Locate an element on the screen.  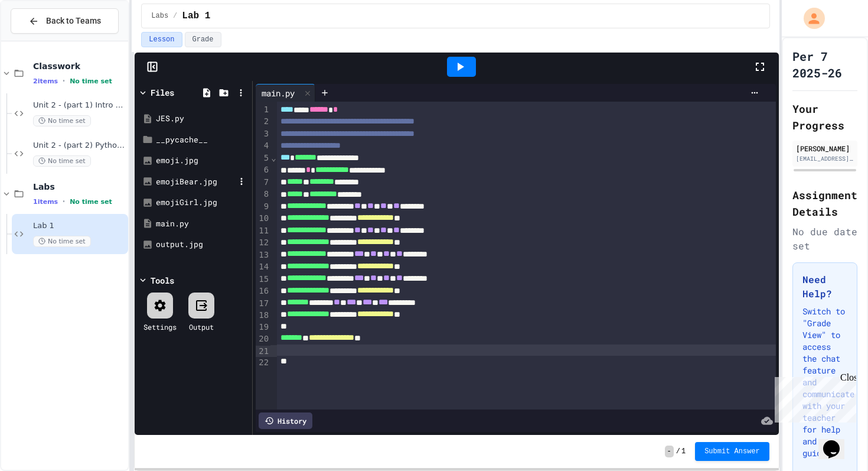
div: 21 is located at coordinates (263, 351).